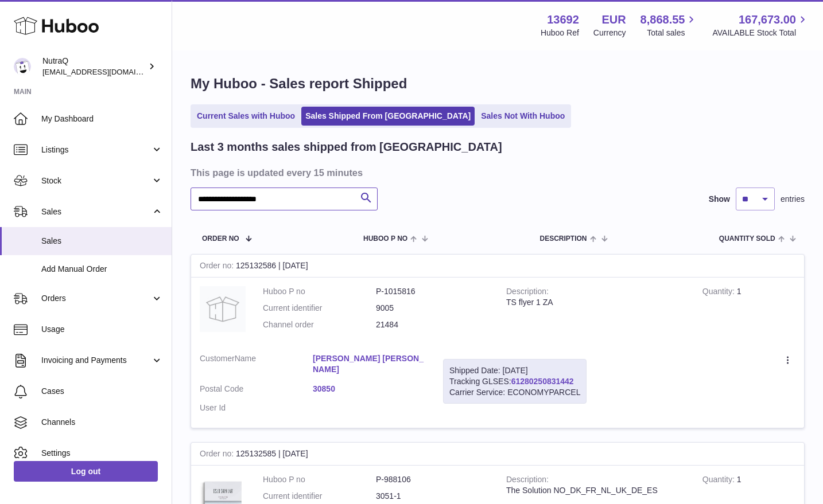 This screenshot has height=504, width=823. Describe the element at coordinates (432, 291) in the screenshot. I see `dd: P-1015816` at that location.